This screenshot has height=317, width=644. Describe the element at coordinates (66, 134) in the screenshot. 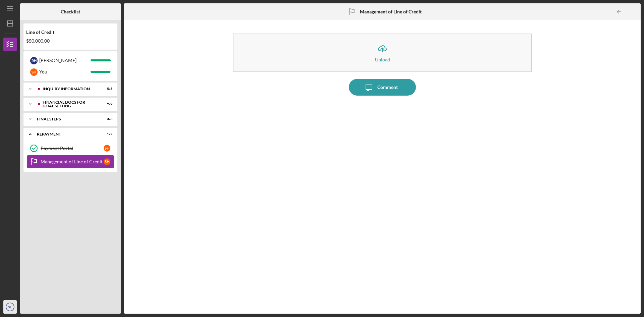

I see `div: Repayment` at that location.